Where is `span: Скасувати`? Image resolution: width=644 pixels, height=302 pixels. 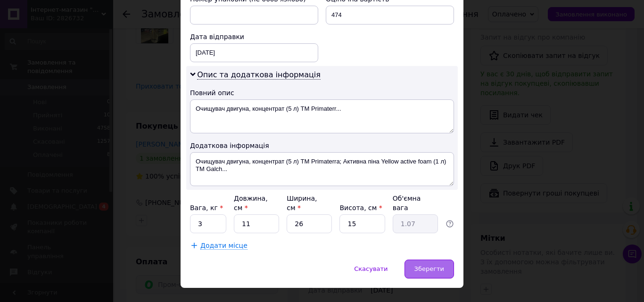
span: Скасувати is located at coordinates (371, 268).